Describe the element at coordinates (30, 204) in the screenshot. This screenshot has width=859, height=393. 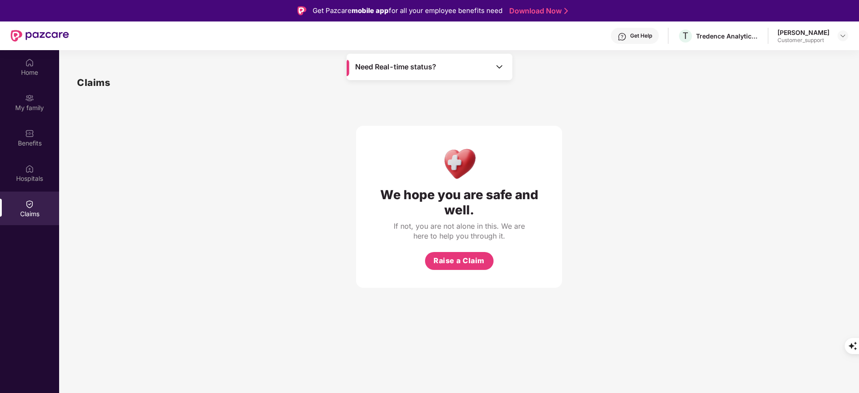
I see `img: svg+xml;base64,PHN2ZyBpZD0iQ2xhaW0iIHhtbG5zPSJodHRwOi8vd3d3LnczLm9yZy8yMDAwL3N2ZyIgd2lkdGg9IjIwIi...` at that location.